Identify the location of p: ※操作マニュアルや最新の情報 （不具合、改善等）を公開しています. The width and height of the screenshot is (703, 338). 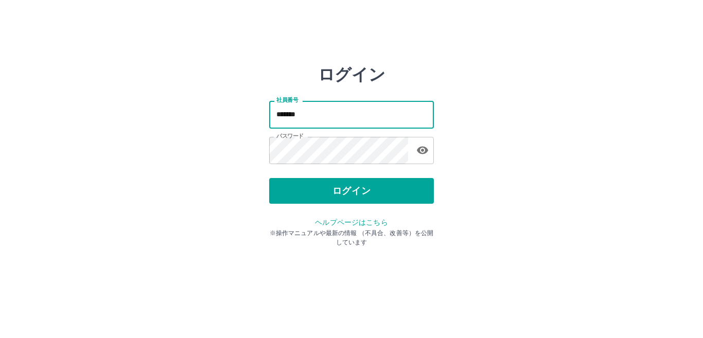
(352, 238).